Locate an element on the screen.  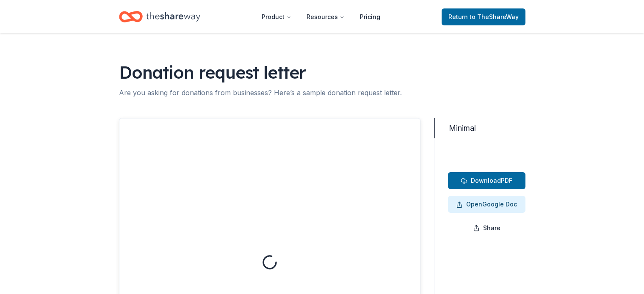
span: PDF is located at coordinates (486, 180).